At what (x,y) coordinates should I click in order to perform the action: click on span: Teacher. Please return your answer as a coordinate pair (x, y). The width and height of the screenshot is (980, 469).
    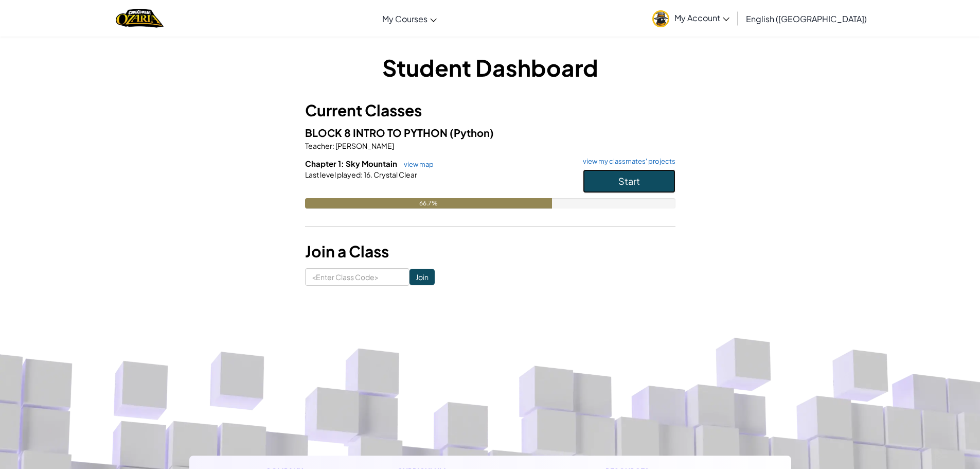
    Looking at the image, I should click on (318, 146).